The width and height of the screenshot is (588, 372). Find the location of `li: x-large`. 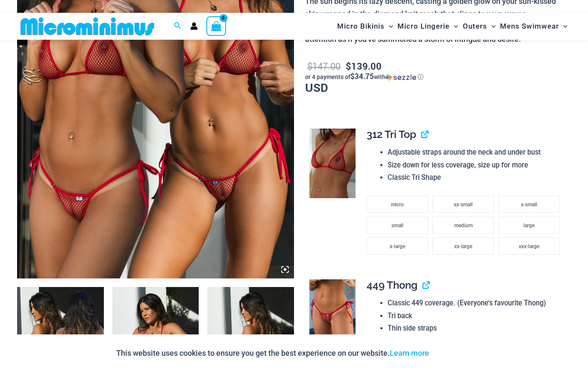

li: x-large is located at coordinates (397, 246).